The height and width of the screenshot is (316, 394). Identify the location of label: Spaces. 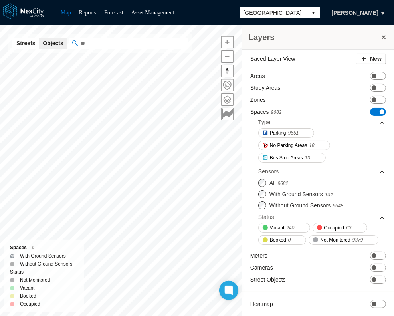
(266, 112).